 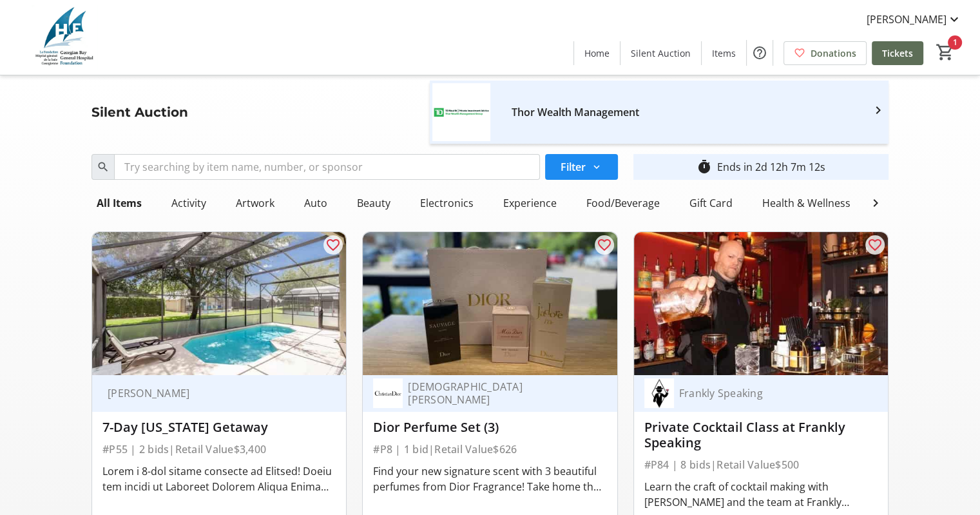 I want to click on div: Health & Wellness, so click(x=806, y=203).